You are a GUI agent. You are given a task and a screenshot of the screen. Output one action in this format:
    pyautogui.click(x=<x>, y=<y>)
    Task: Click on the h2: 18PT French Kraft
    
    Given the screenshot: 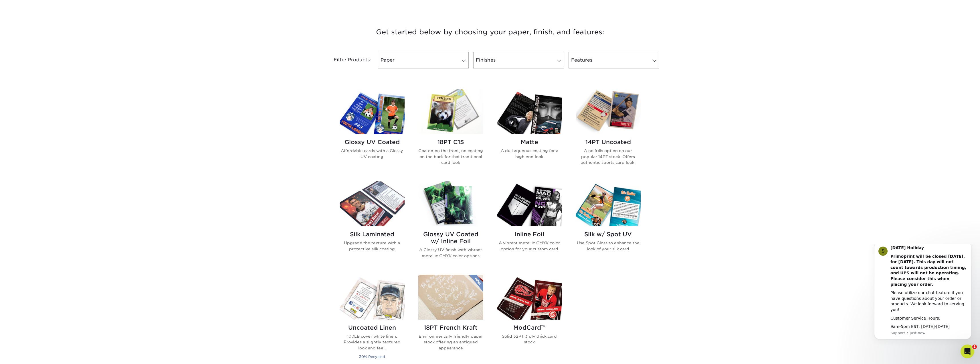 What is the action you would take?
    pyautogui.click(x=450, y=327)
    